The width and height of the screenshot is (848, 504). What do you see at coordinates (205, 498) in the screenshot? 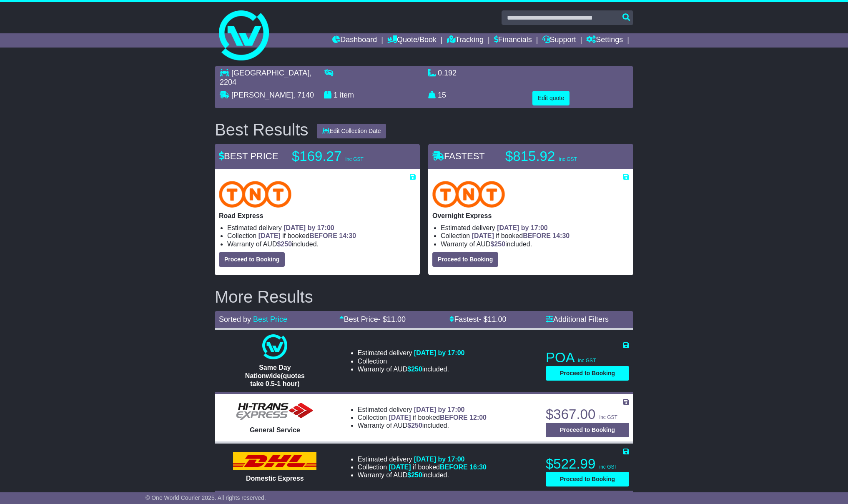
I see `span: © One World Courier 2025. All rights reserved.` at bounding box center [205, 498].